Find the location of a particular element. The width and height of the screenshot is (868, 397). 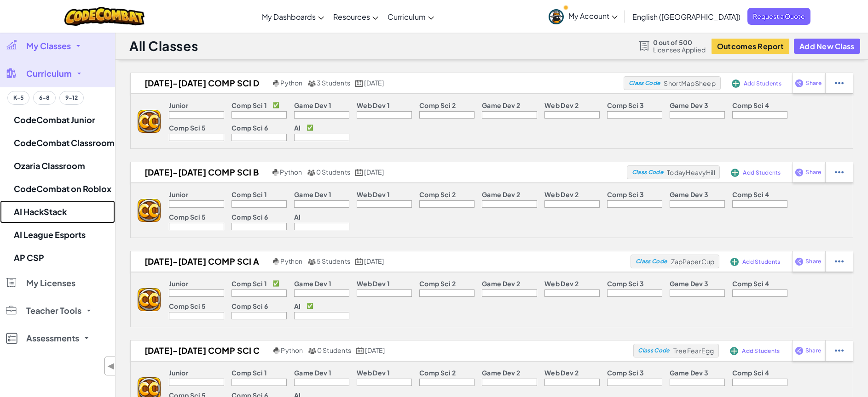

span: Add Students is located at coordinates (761, 262).